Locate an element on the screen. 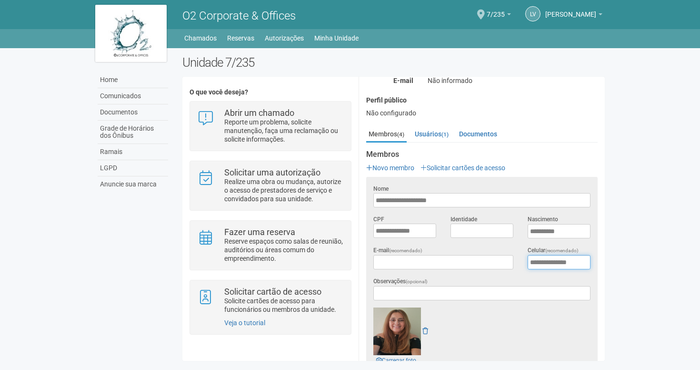  img: logo.jpg is located at coordinates (131, 33).